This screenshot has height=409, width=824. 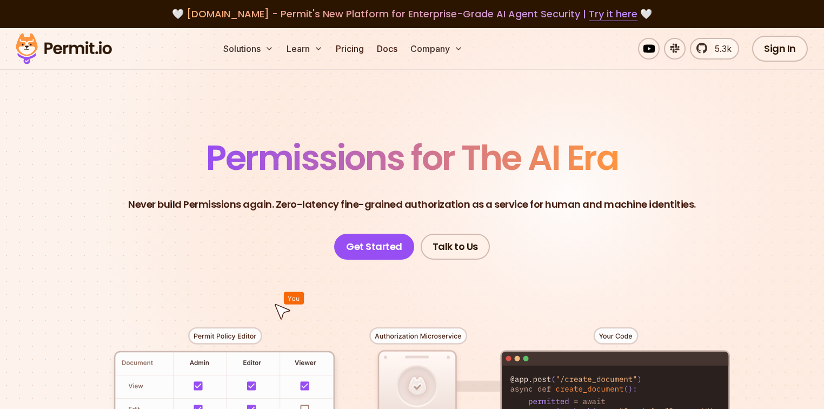 What do you see at coordinates (304, 49) in the screenshot?
I see `button: Learn` at bounding box center [304, 49].